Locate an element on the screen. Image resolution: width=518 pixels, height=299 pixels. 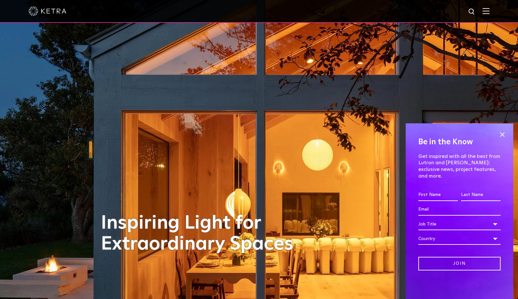
img: ketra-logo-2019-white is located at coordinates (47, 11).